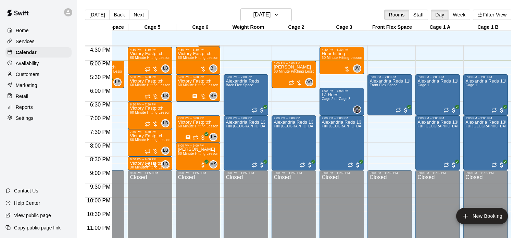 Image resolution: width=526 pixels, height=238 pixels. Describe the element at coordinates (359, 110) in the screenshot. I see `span: LJ Hoes` at that location.